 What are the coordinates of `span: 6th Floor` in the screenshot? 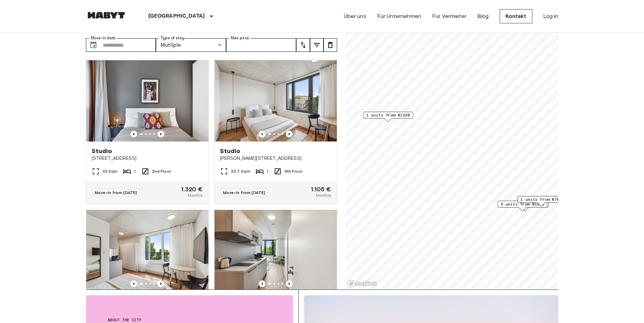 It's located at (293, 172).